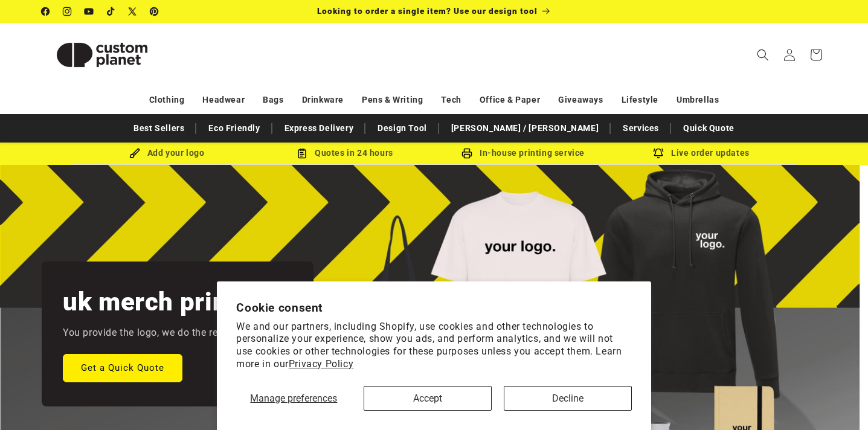 The image size is (868, 430). I want to click on a: Office & Paper, so click(510, 100).